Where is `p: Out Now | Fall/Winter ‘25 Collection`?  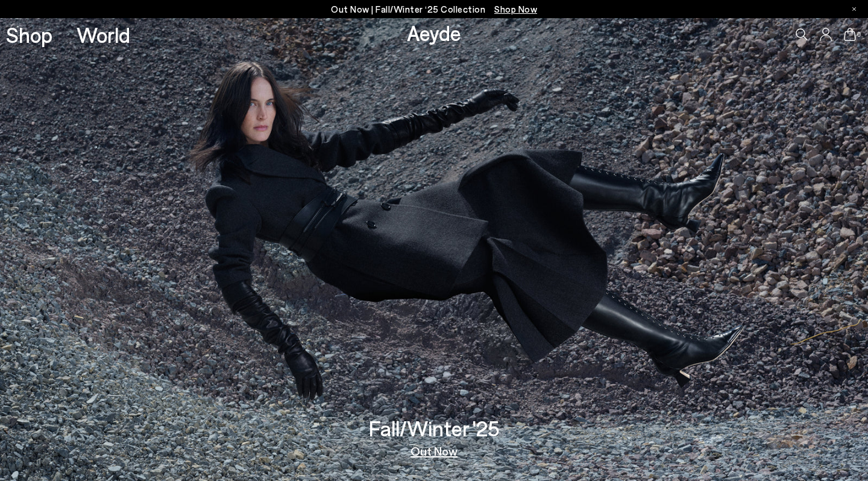 p: Out Now | Fall/Winter ‘25 Collection is located at coordinates (434, 9).